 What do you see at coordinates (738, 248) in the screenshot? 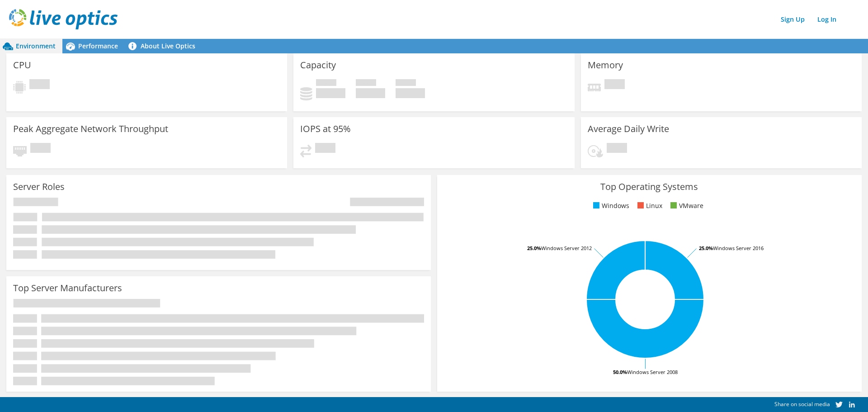
I see `tspan: Windows Server 2016` at bounding box center [738, 248].